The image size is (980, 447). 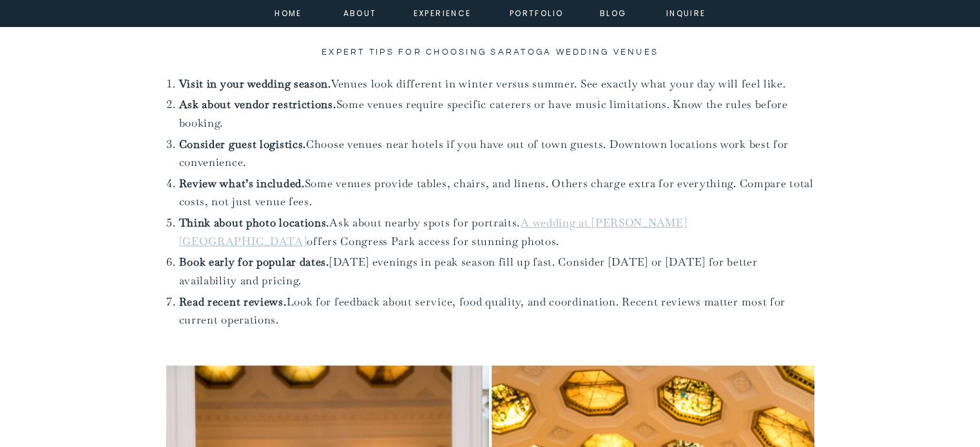 I want to click on nav: home, so click(x=289, y=13).